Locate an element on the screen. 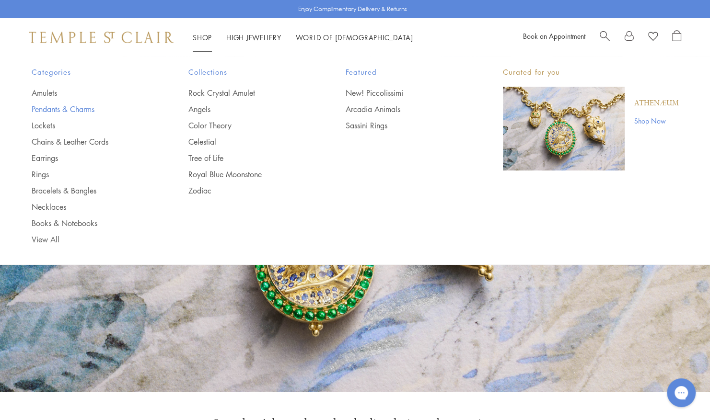 The image size is (710, 420). a: Sassini Rings is located at coordinates (405, 126).